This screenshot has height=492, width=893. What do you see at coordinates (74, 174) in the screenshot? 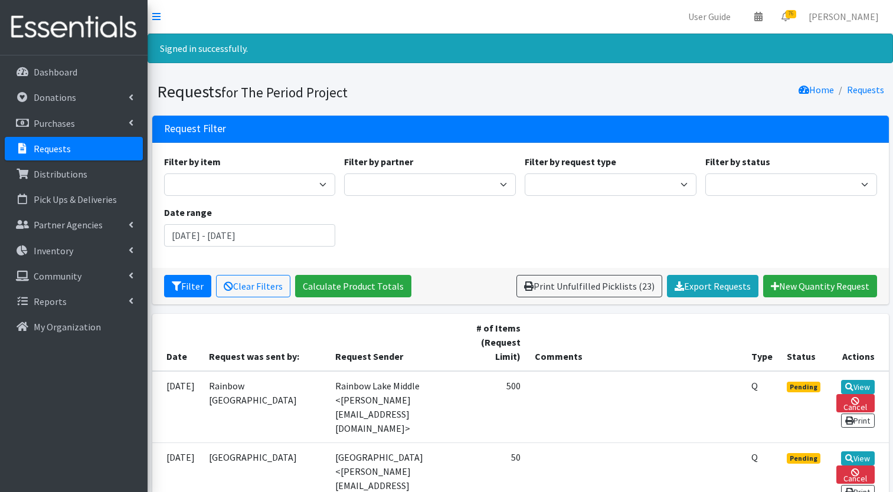
I see `a: Distributions` at bounding box center [74, 174].